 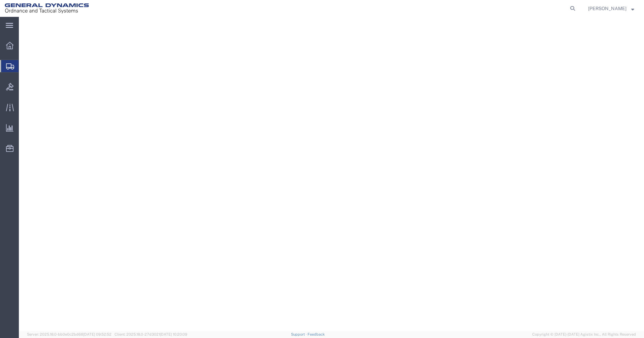 I want to click on span: Server: 2025.18.0-bb0e0c2bd68, so click(x=69, y=334).